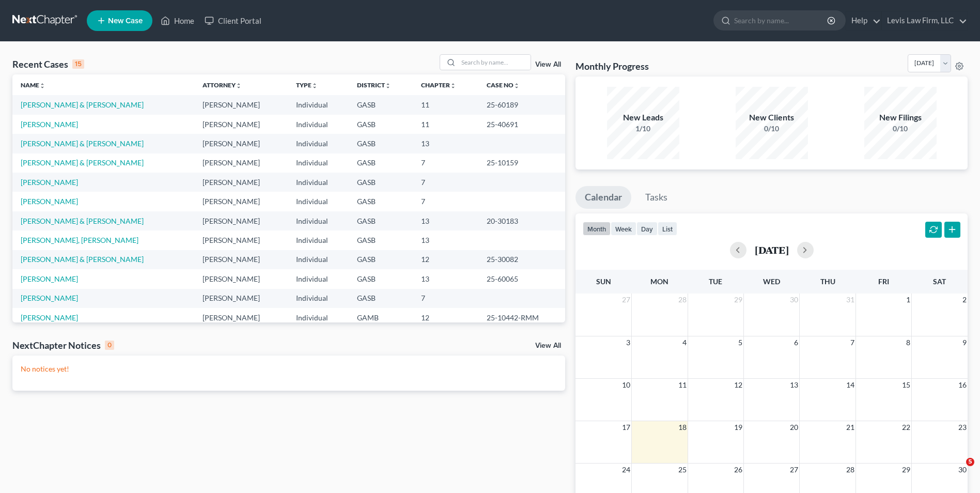  Describe the element at coordinates (796, 343) in the screenshot. I see `span: 6` at that location.